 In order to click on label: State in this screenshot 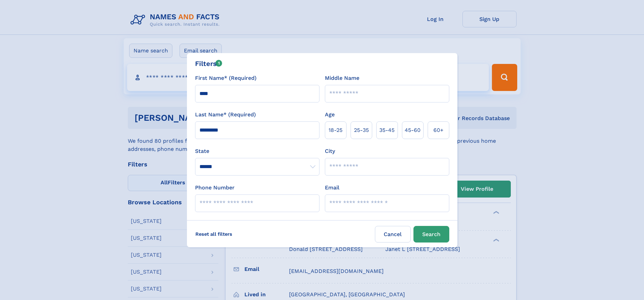, I will do `click(257, 151)`.